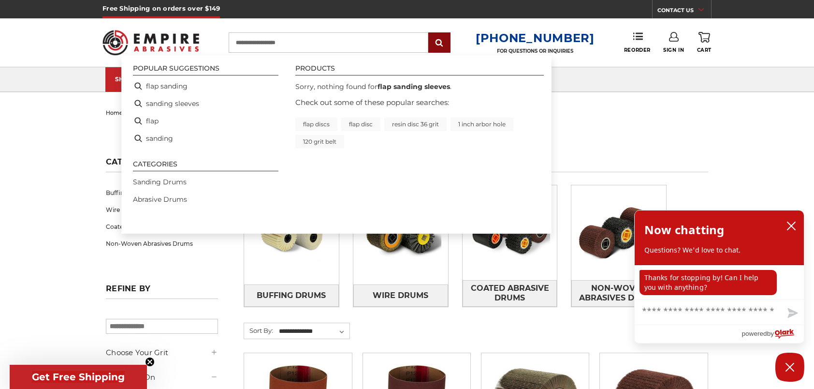 This screenshot has width=814, height=389. I want to click on span: powered, so click(754, 333).